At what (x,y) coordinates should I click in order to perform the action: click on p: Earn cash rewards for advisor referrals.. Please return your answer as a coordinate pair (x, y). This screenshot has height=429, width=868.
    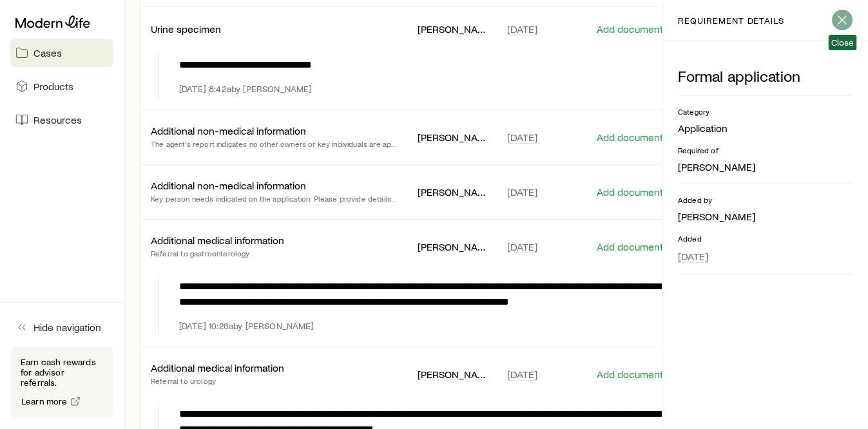
    Looking at the image, I should click on (62, 373).